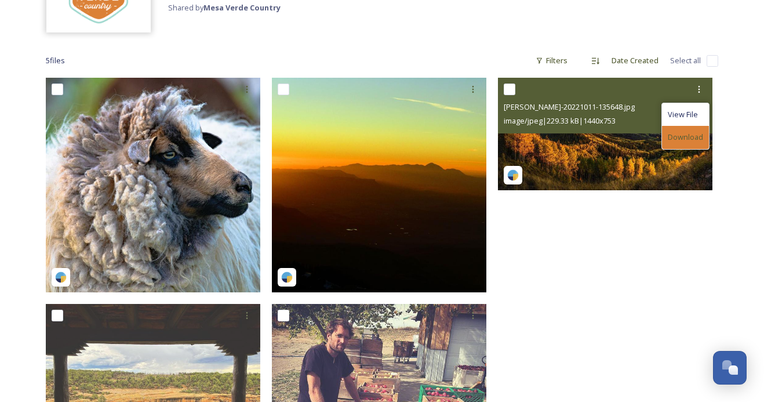 This screenshot has width=764, height=402. Describe the element at coordinates (560, 121) in the screenshot. I see `span: image/jpeg | 229.33 kB | 1440 x 753` at that location.